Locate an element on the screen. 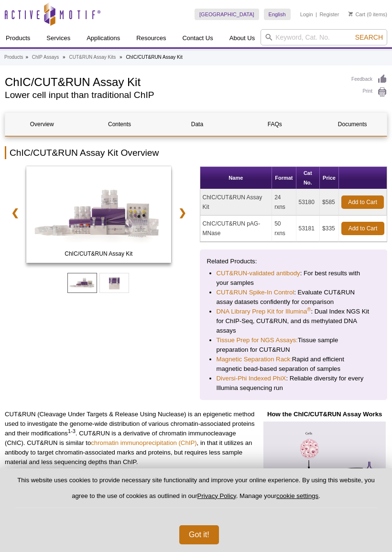 This screenshot has width=392, height=552. a: ChIC/CUT&RUN Assay Kit is located at coordinates (98, 216).